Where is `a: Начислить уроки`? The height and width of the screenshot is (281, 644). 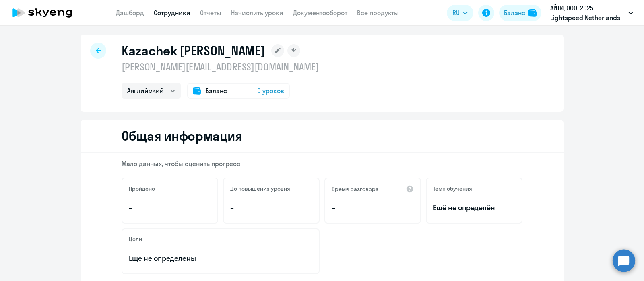
a: Начислить уроки is located at coordinates (257, 13).